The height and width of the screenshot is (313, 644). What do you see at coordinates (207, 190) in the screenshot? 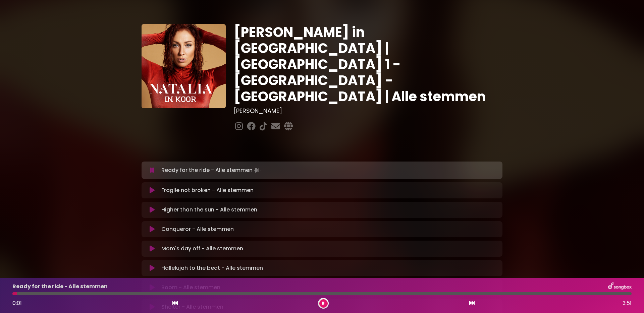
I see `p: Fragile not broken - Alle stemmen` at bounding box center [207, 190].